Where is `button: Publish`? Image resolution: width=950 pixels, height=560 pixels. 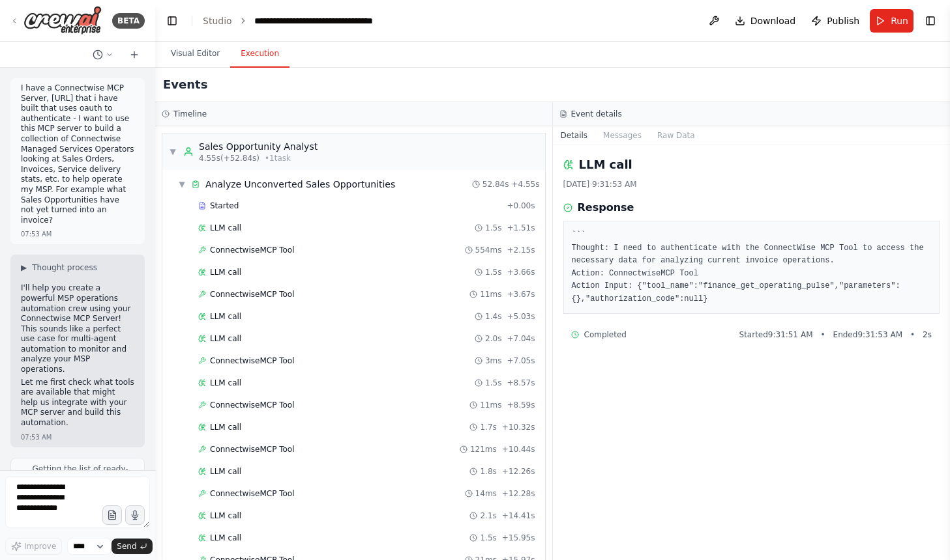
button: Publish is located at coordinates (835, 21).